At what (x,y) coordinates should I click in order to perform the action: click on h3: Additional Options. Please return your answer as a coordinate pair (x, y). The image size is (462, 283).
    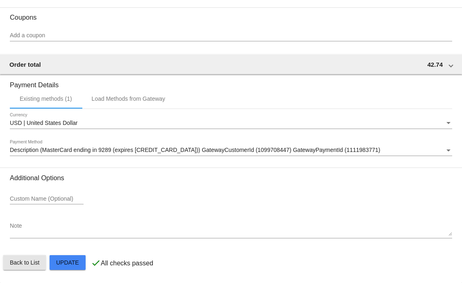
    Looking at the image, I should click on (231, 178).